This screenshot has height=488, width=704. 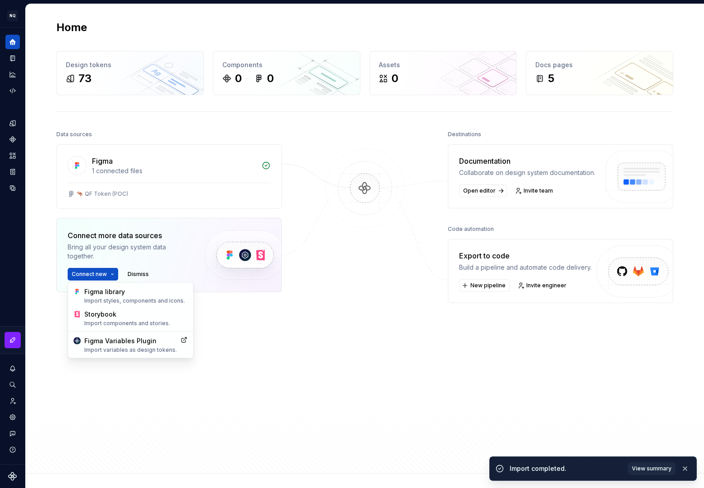 I want to click on span: View summary, so click(x=652, y=469).